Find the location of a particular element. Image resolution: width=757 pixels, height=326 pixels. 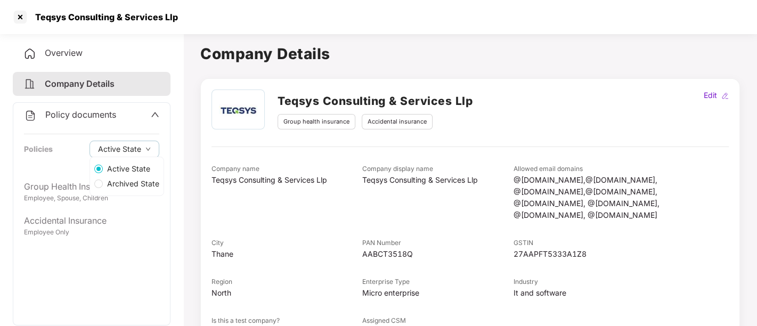

div: Industry is located at coordinates (588, 282).